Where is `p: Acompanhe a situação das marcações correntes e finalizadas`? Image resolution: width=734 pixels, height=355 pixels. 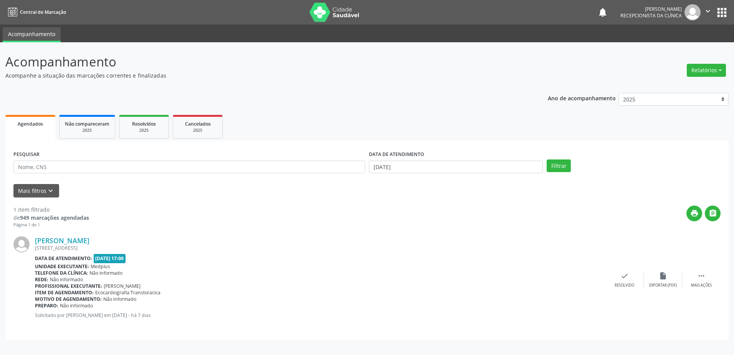 p: Acompanhe a situação das marcações correntes e finalizadas is located at coordinates (258, 75).